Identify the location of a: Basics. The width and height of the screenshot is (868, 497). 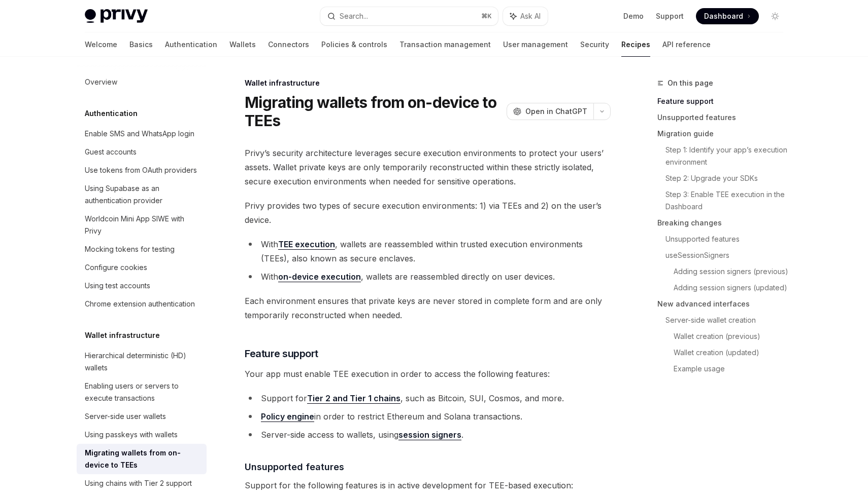
(141, 44).